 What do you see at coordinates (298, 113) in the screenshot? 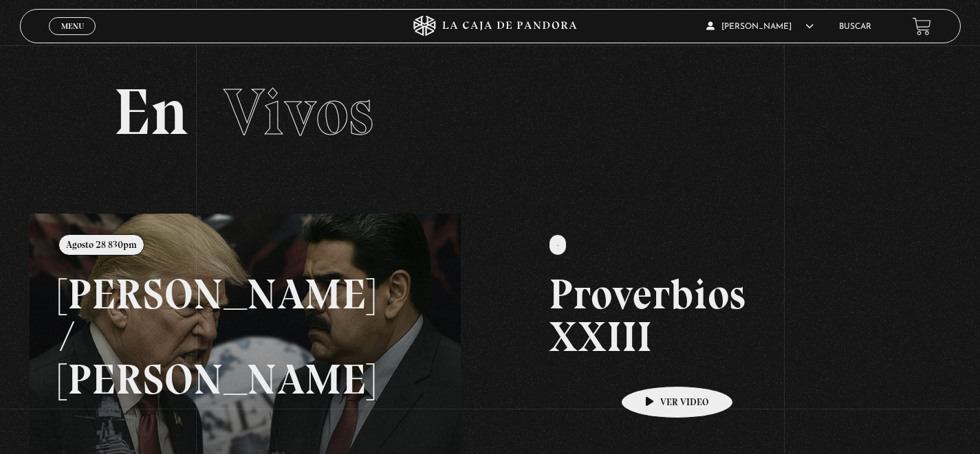
I see `span: Vivos` at bounding box center [298, 113].